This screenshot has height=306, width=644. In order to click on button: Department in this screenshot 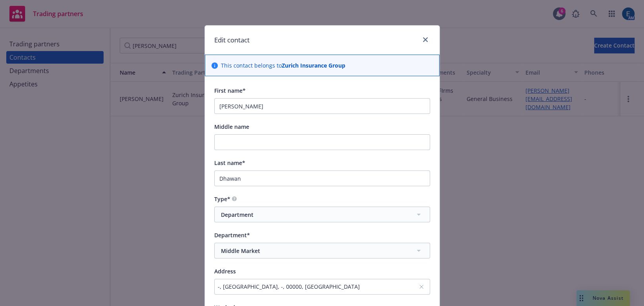, I will do `click(322, 214)`.